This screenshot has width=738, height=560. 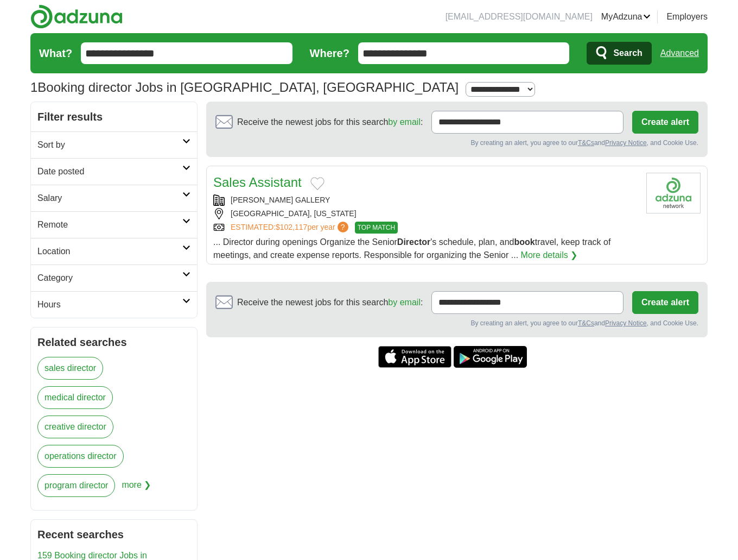 What do you see at coordinates (75, 427) in the screenshot?
I see `a: creative director` at bounding box center [75, 427].